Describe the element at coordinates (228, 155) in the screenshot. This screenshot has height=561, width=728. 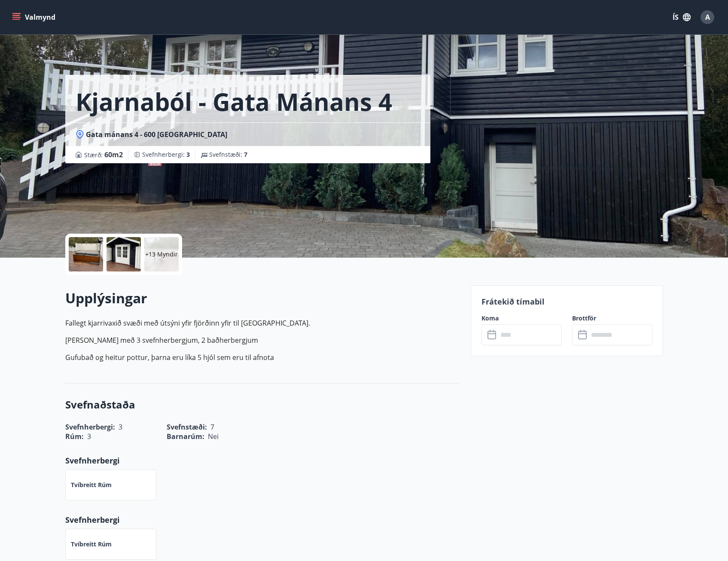
I see `span: Svefnstæði :` at that location.